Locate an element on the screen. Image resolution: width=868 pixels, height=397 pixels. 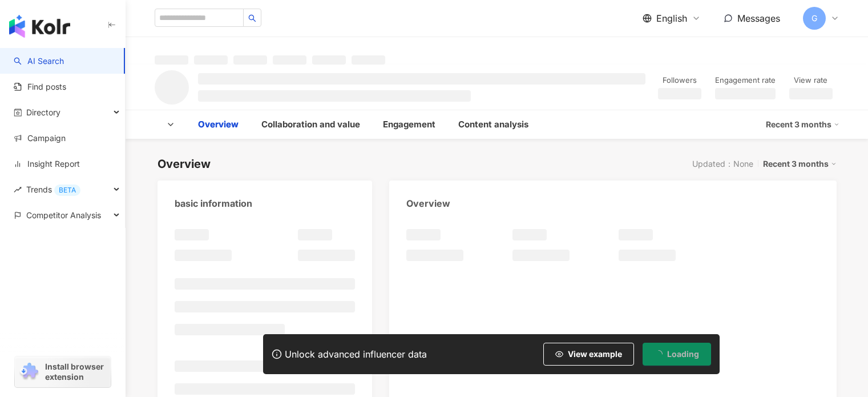
img: logo is located at coordinates (39, 26).